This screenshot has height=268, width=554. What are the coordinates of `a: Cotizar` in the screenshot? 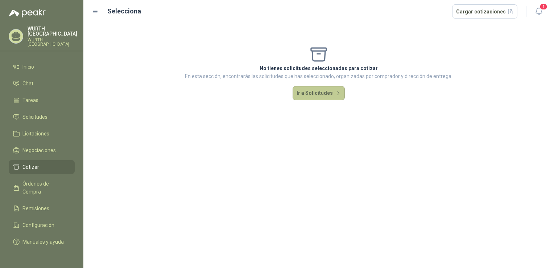 It's located at (42, 167).